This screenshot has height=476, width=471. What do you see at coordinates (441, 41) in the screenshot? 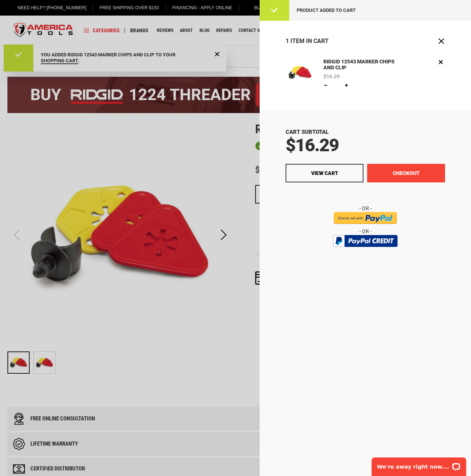
I see `button: Close` at bounding box center [441, 41].